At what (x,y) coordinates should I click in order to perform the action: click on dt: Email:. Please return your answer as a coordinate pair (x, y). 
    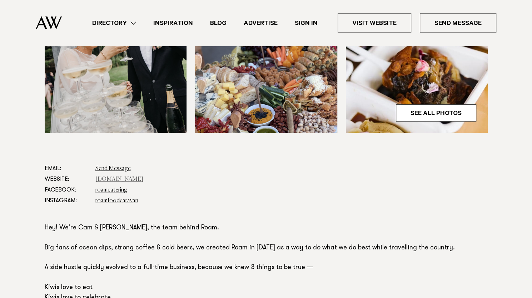
    Looking at the image, I should click on (67, 169).